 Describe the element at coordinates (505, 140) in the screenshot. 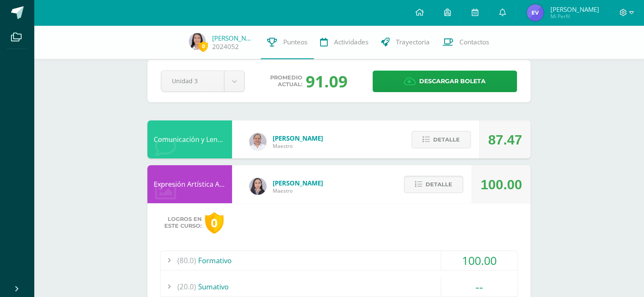

I see `div: 87.47` at that location.